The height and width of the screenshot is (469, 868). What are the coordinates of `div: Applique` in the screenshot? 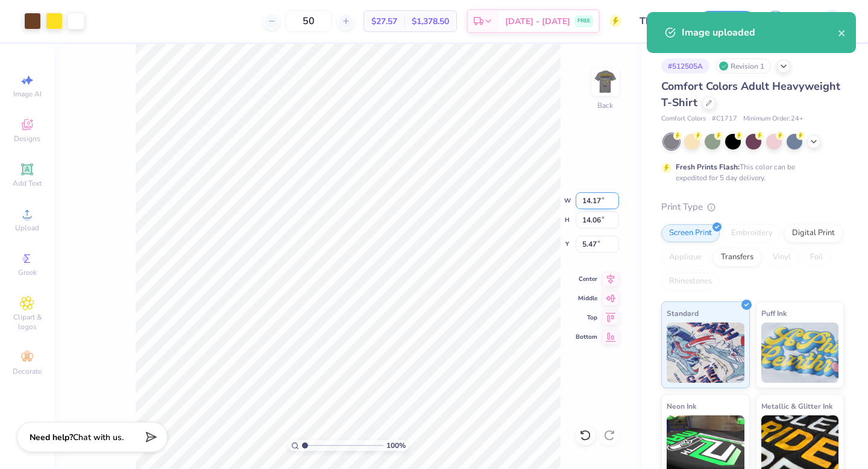 It's located at (686, 258).